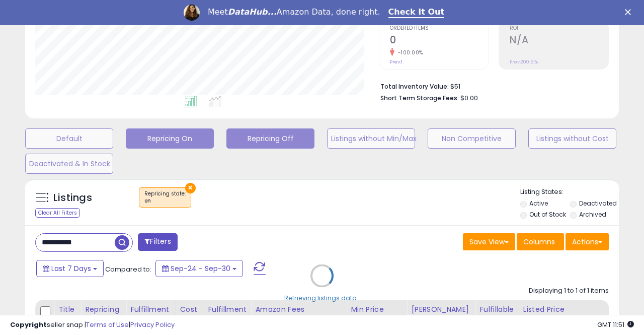  What do you see at coordinates (371, 139) in the screenshot?
I see `button: Listings without Min/Max` at bounding box center [371, 139].